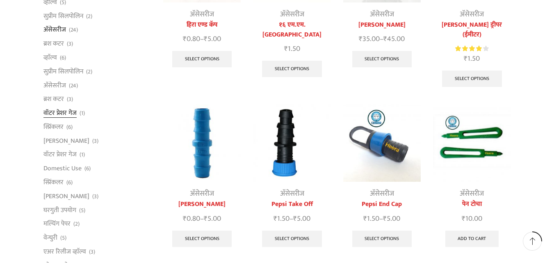 This screenshot has height=263, width=554. Describe the element at coordinates (50, 58) in the screenshot. I see `a: व्हाॅल्व` at that location.